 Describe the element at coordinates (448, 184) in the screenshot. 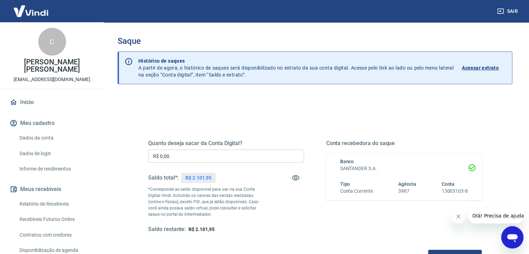

I see `span: Conta` at that location.